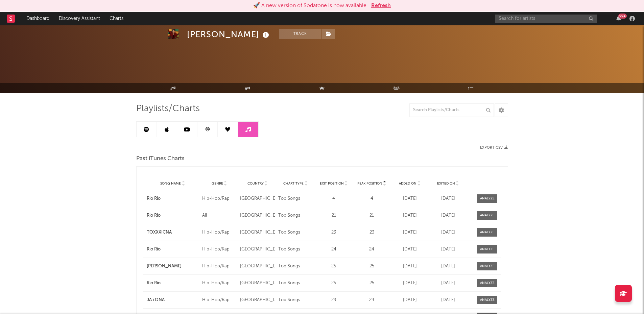  I want to click on span: Exit Position, so click(331, 184).